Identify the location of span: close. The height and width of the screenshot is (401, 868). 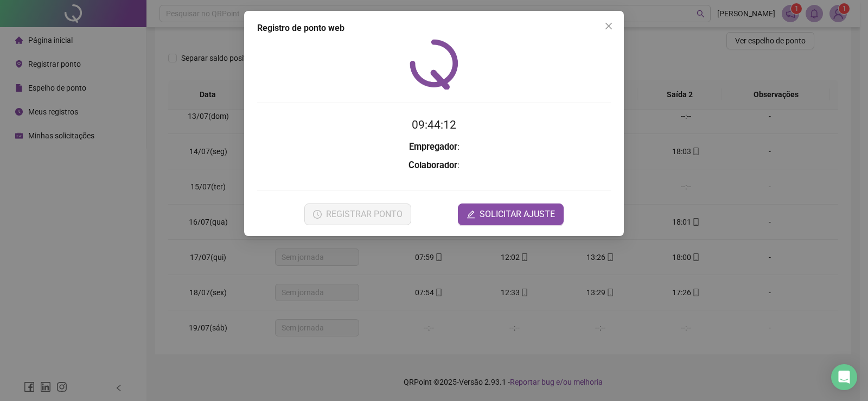
(609, 26).